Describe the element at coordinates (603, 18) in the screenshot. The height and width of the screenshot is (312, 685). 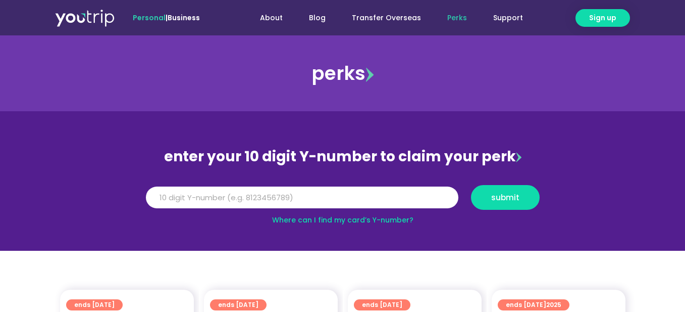
I see `a: Sign up` at that location.